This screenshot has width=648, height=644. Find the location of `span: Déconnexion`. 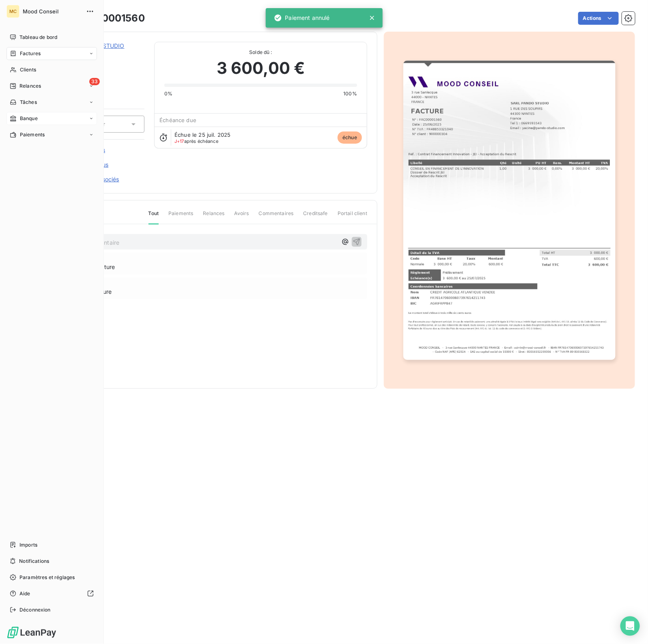

span: Déconnexion is located at coordinates (35, 610).